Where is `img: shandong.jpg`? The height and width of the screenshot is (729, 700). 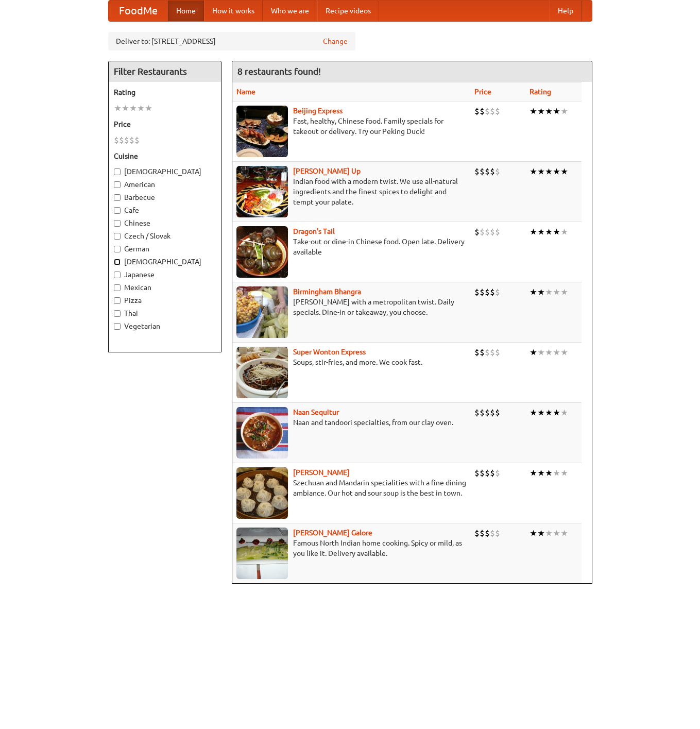 img: shandong.jpg is located at coordinates (262, 493).